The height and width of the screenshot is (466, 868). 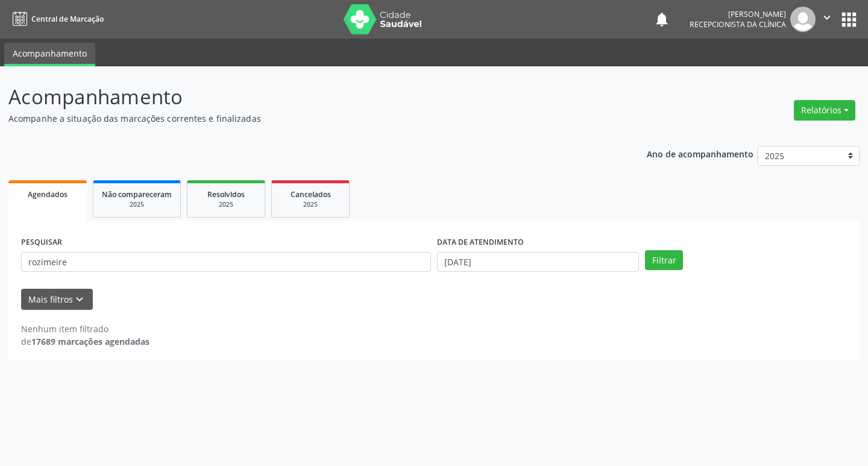 I want to click on div: de, so click(x=85, y=341).